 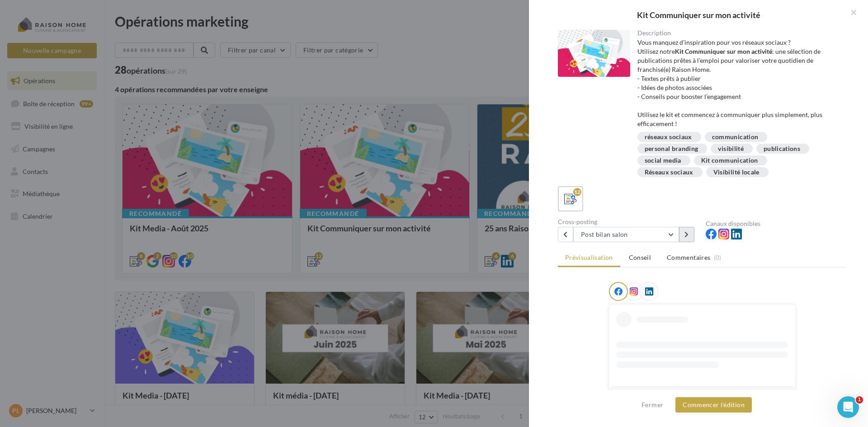 I want to click on span: Commentaires, so click(x=689, y=258).